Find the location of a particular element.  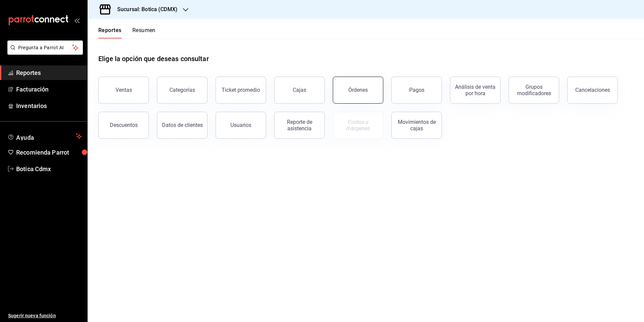

span: Pregunta a Parrot AI is located at coordinates (46, 48).